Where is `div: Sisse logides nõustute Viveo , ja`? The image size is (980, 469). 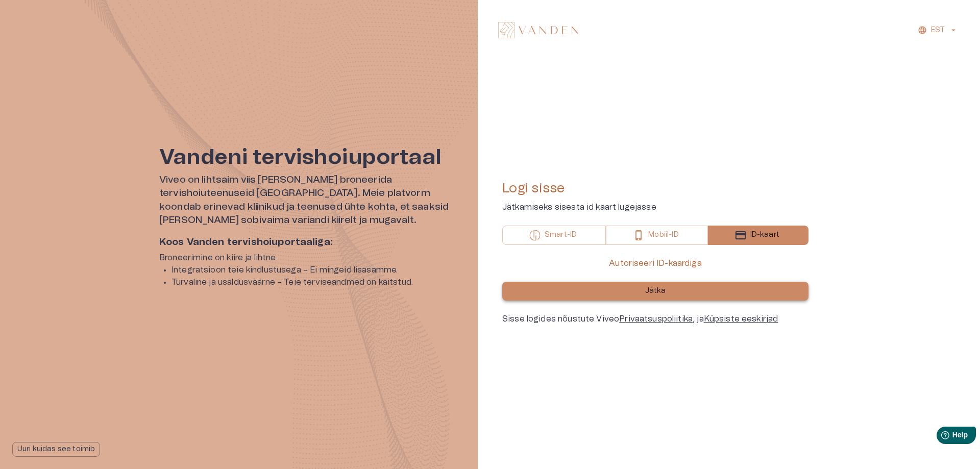 div: Sisse logides nõustute Viveo , ja is located at coordinates (655, 319).